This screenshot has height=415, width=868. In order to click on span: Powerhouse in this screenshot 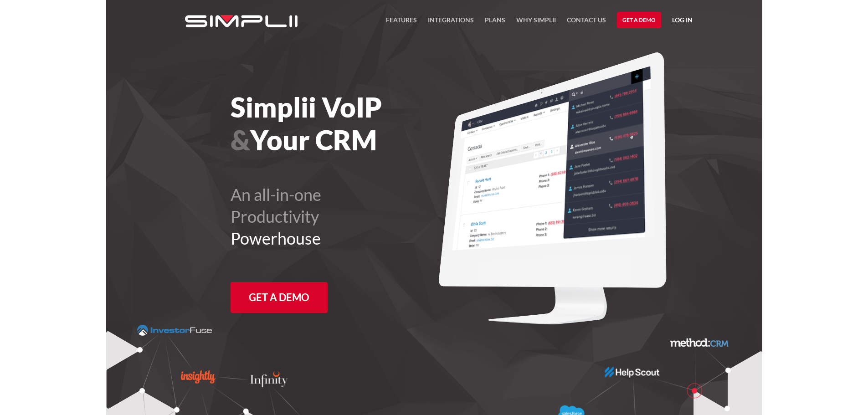, I will do `click(276, 238)`.